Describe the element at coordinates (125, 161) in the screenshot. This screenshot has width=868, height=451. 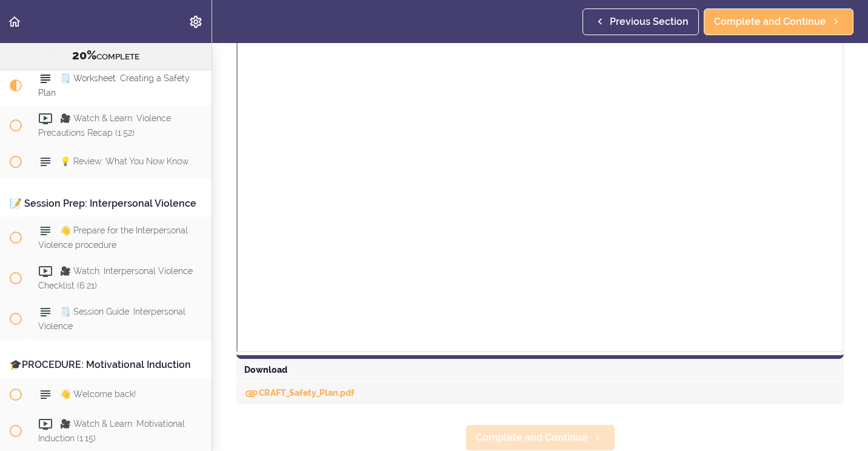
I see `span: 💡 Review: What You Now Know` at that location.